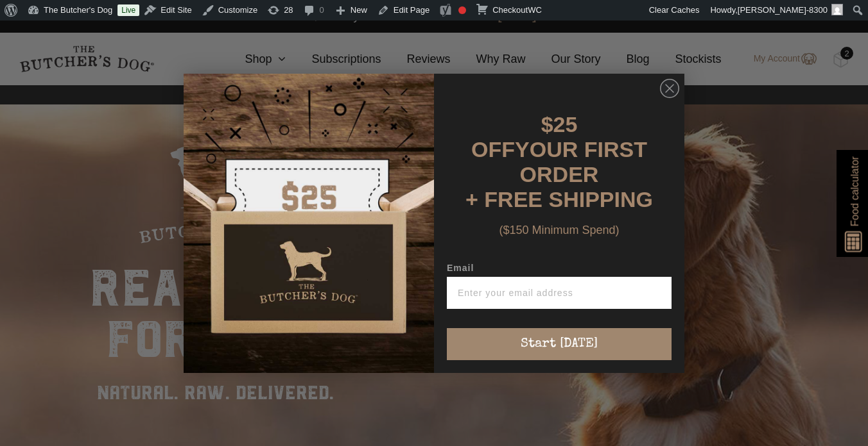  I want to click on span: YOUR FIRST ORDER + FREE SHIPPING, so click(559, 175).